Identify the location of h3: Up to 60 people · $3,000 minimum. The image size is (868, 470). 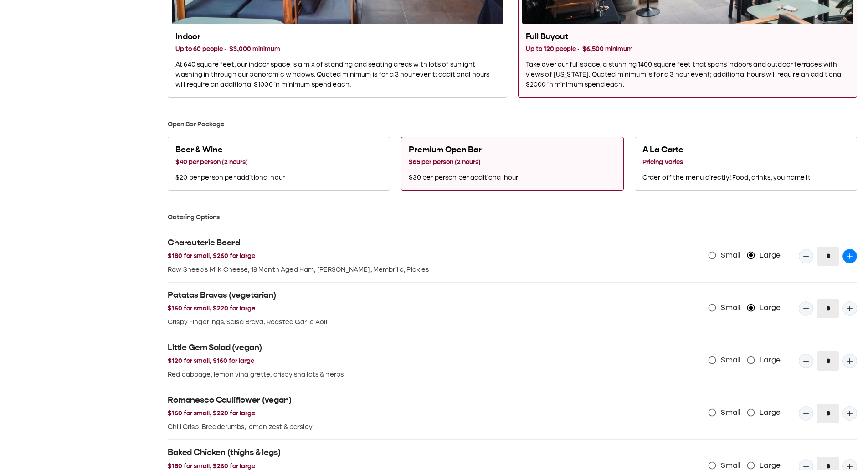
(337, 50).